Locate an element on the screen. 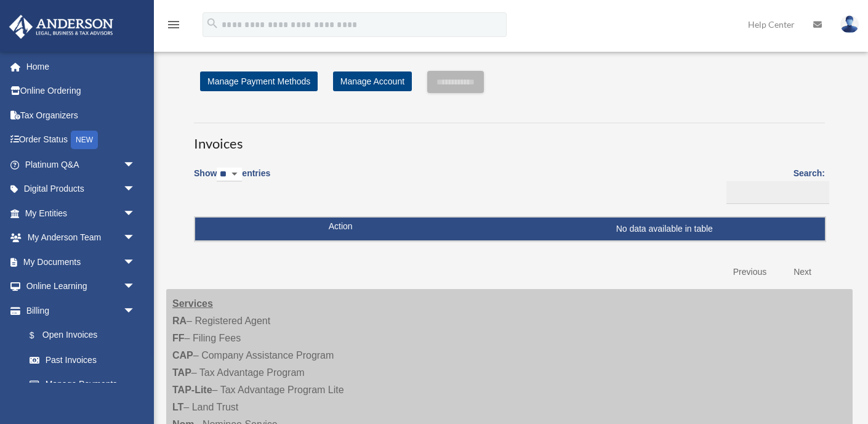 The height and width of the screenshot is (424, 868). select: Showentries is located at coordinates (229, 174).